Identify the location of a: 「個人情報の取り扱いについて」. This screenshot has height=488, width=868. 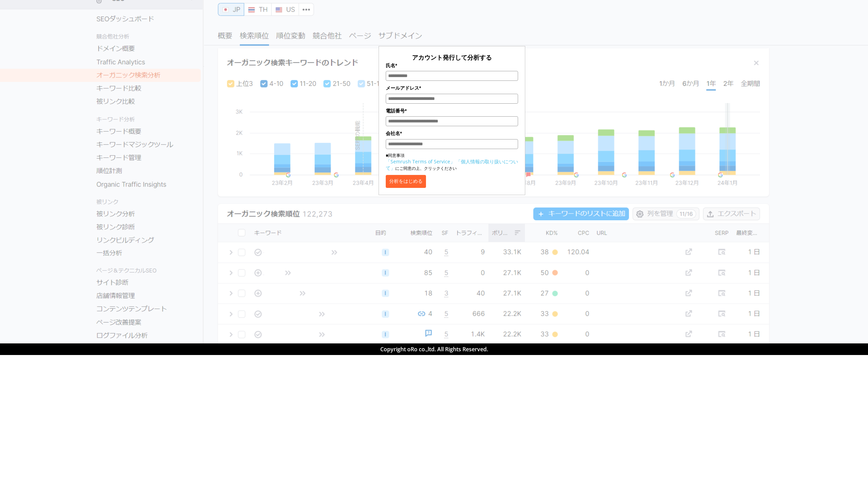
(451, 165).